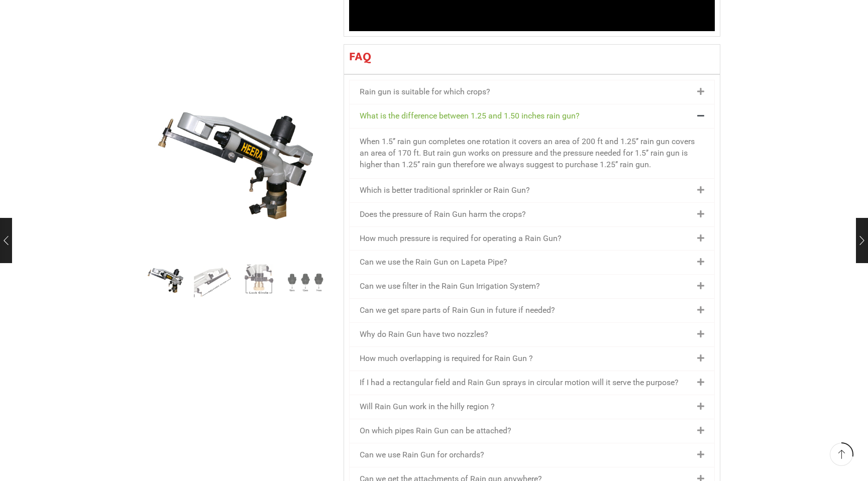 The image size is (868, 481). Describe the element at coordinates (424, 92) in the screenshot. I see `a: Rain gun is suitable for which crops?` at that location.